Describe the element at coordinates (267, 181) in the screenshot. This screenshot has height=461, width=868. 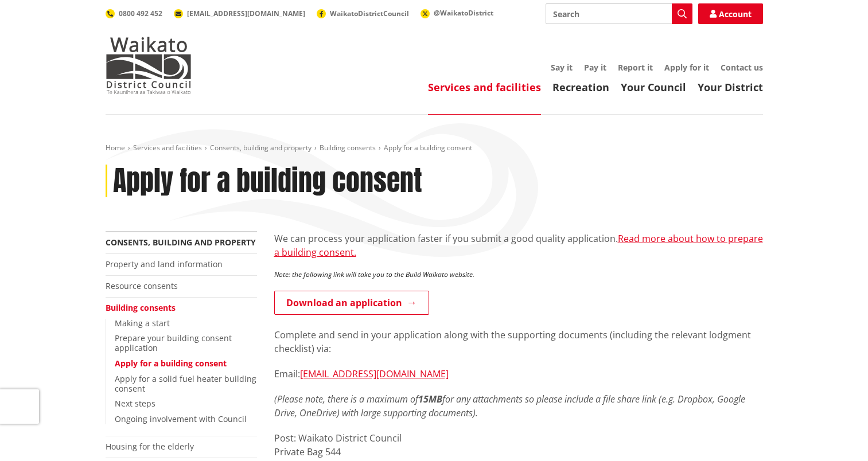
I see `h1: Apply for a building consent` at that location.